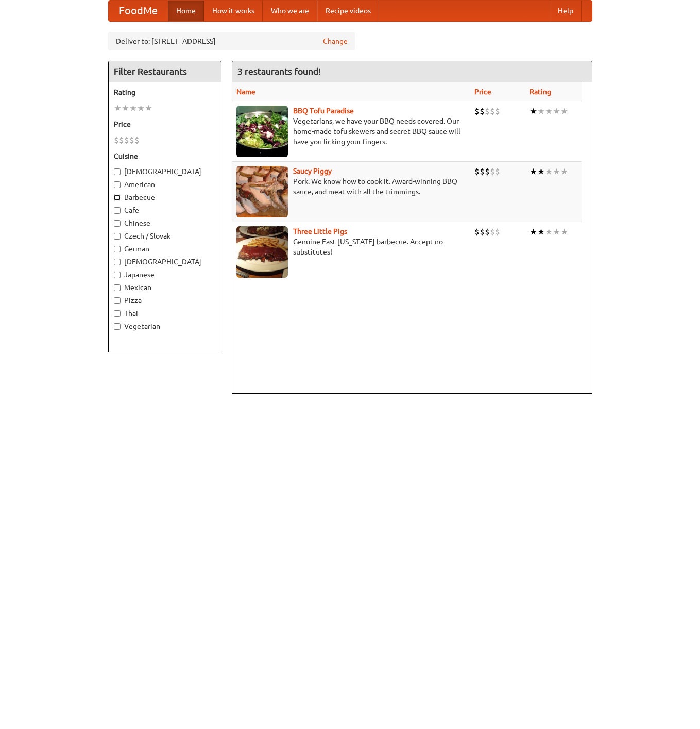 The height and width of the screenshot is (729, 700). What do you see at coordinates (165, 210) in the screenshot?
I see `label: Cafe` at bounding box center [165, 210].